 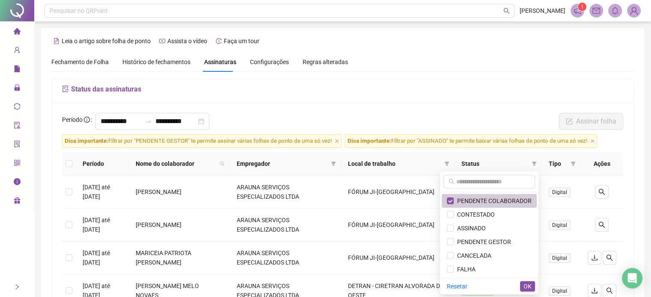 I want to click on span: Empregador, so click(x=282, y=164).